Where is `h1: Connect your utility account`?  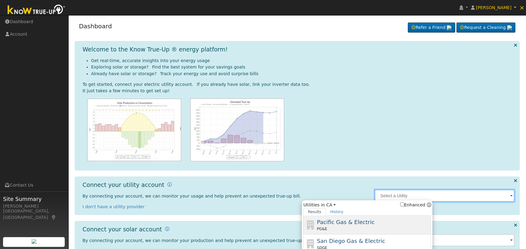
h1: Connect your utility account is located at coordinates (123, 184).